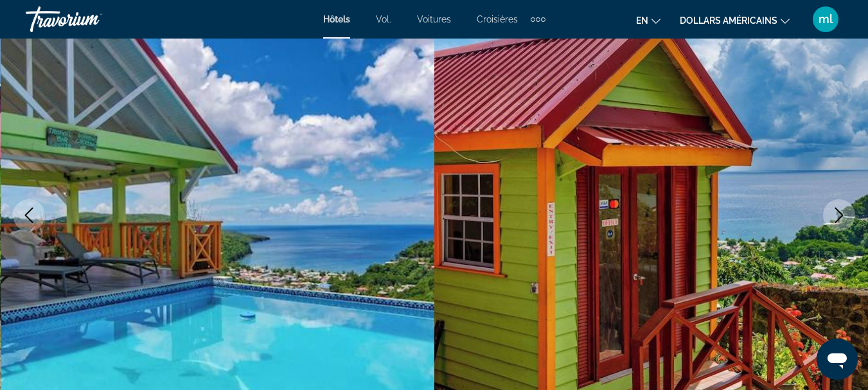 The height and width of the screenshot is (390, 868). I want to click on font: Croisières, so click(497, 19).